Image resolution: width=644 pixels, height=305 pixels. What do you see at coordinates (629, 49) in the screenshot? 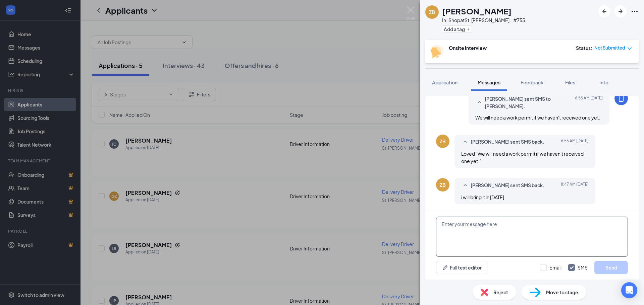
I see `span: down` at bounding box center [629, 49].